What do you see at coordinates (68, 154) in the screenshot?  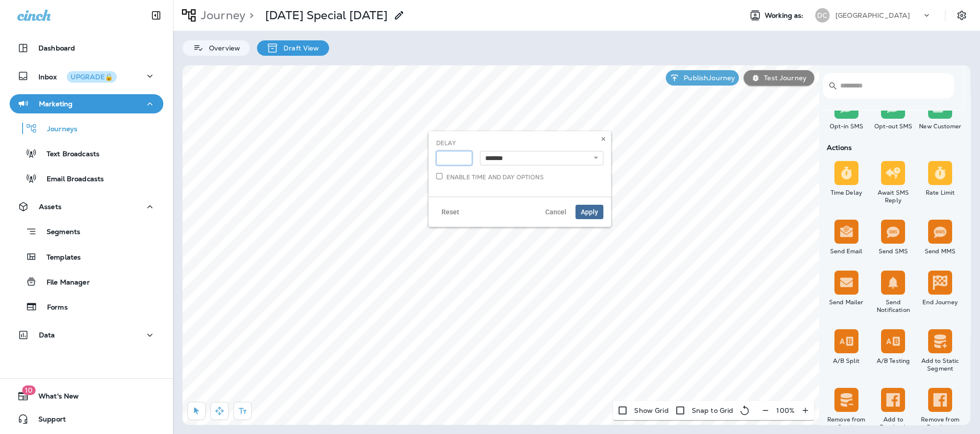 I see `p: Text Broadcasts` at bounding box center [68, 154].